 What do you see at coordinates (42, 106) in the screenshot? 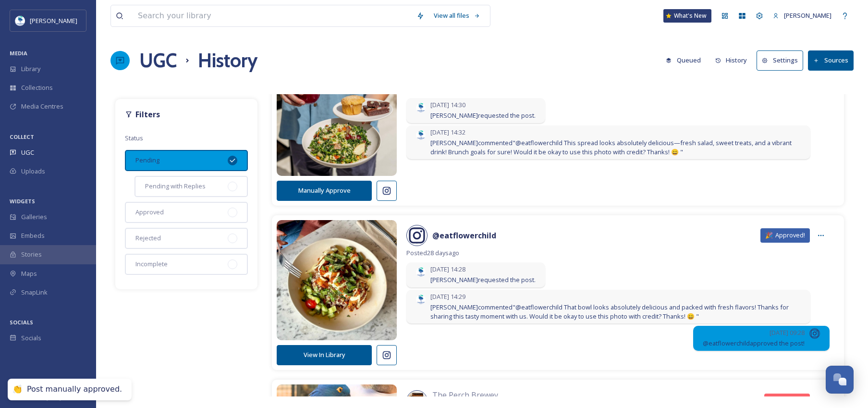
I see `span: Media Centres` at bounding box center [42, 106].